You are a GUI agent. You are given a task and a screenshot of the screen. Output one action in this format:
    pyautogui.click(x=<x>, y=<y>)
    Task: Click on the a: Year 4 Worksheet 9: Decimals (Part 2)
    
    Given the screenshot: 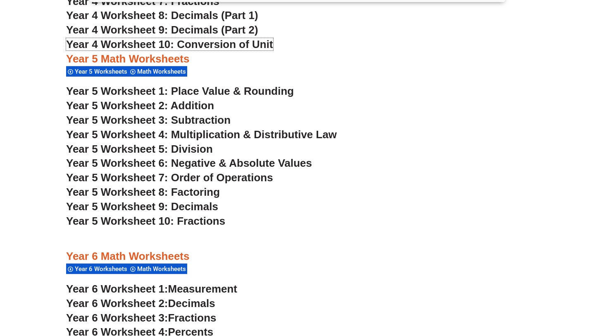 What is the action you would take?
    pyautogui.click(x=162, y=30)
    